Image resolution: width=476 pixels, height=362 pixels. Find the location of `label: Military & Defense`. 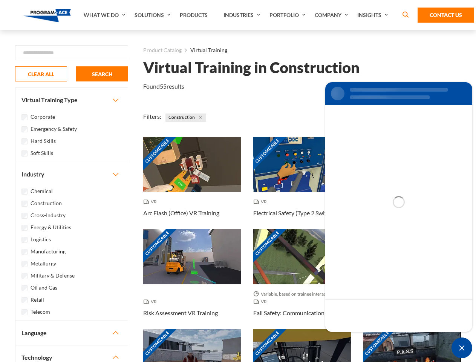

label: Military & Defense is located at coordinates (52, 276).